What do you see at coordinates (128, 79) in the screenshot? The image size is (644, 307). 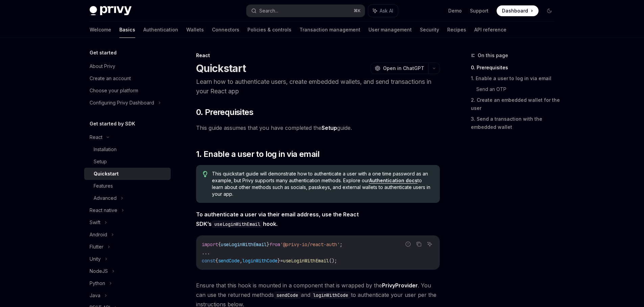 I see `a: Create an account` at bounding box center [128, 79].